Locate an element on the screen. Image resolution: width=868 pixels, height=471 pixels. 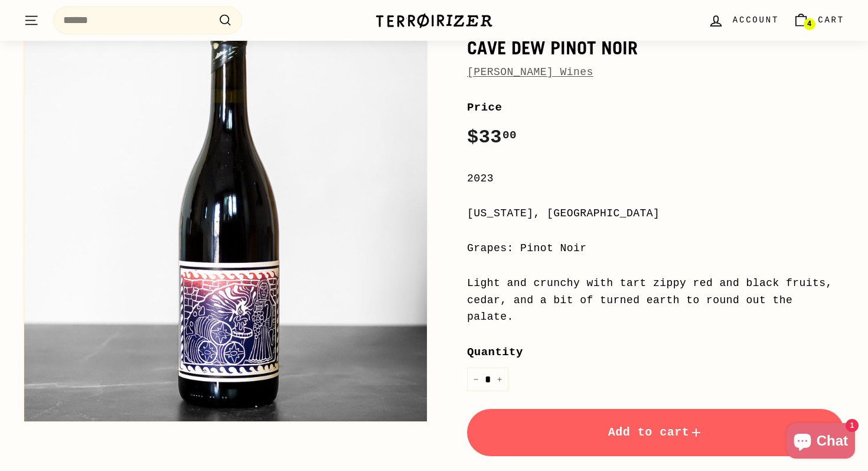
div: Grapes: Pinot Noir is located at coordinates (655, 248).